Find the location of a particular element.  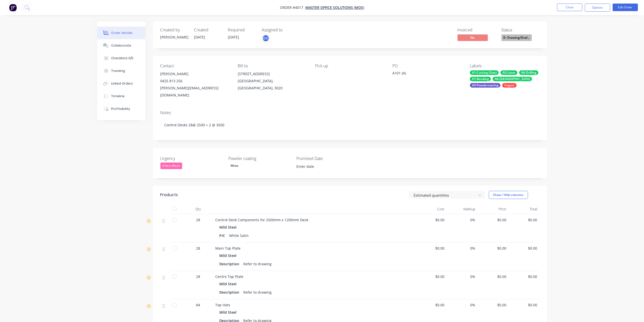

button: Close is located at coordinates (570, 8).